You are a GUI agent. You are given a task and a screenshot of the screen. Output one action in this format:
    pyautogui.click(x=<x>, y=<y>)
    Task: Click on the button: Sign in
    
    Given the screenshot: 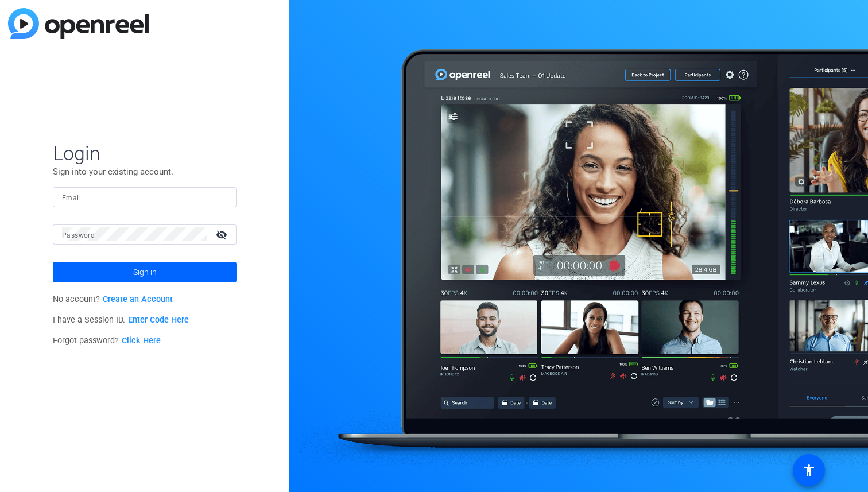 What is the action you would take?
    pyautogui.click(x=144, y=272)
    